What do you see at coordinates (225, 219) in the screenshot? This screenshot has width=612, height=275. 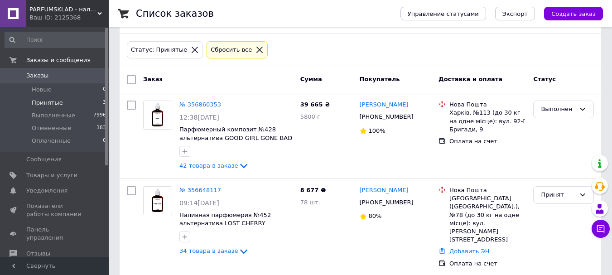 I see `span: Наливная парфюмерия №452 альтернатива LOST CHERRY` at bounding box center [225, 219].